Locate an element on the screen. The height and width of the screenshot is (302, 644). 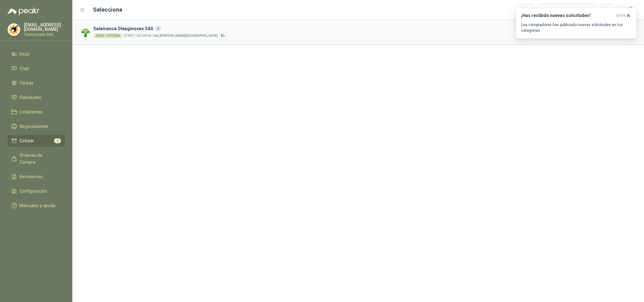
a: Solicitudes is located at coordinates (36, 97).